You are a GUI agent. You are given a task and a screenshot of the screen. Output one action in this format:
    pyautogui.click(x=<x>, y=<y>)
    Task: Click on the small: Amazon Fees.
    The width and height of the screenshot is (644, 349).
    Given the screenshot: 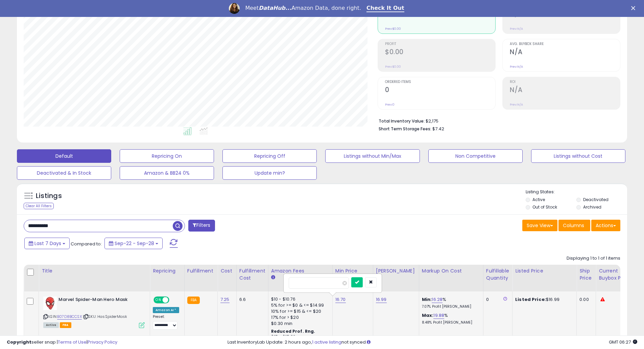 What is the action you would take?
    pyautogui.click(x=273, y=278)
    